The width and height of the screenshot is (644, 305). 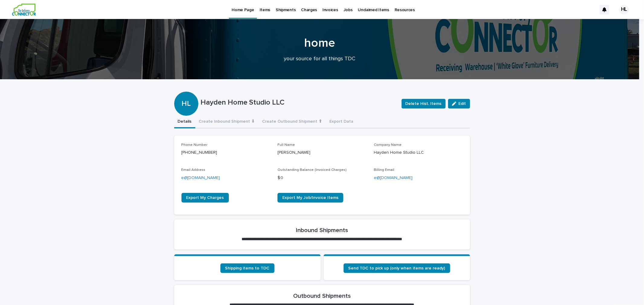 I want to click on h2: Inbound Shipments, so click(x=322, y=230).